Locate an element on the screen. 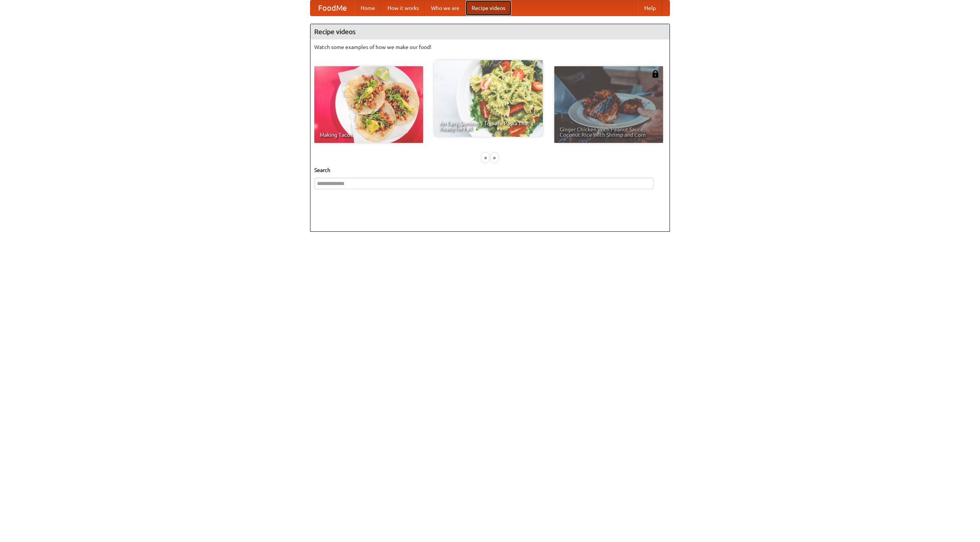 The width and height of the screenshot is (980, 542). a: Home is located at coordinates (368, 9).